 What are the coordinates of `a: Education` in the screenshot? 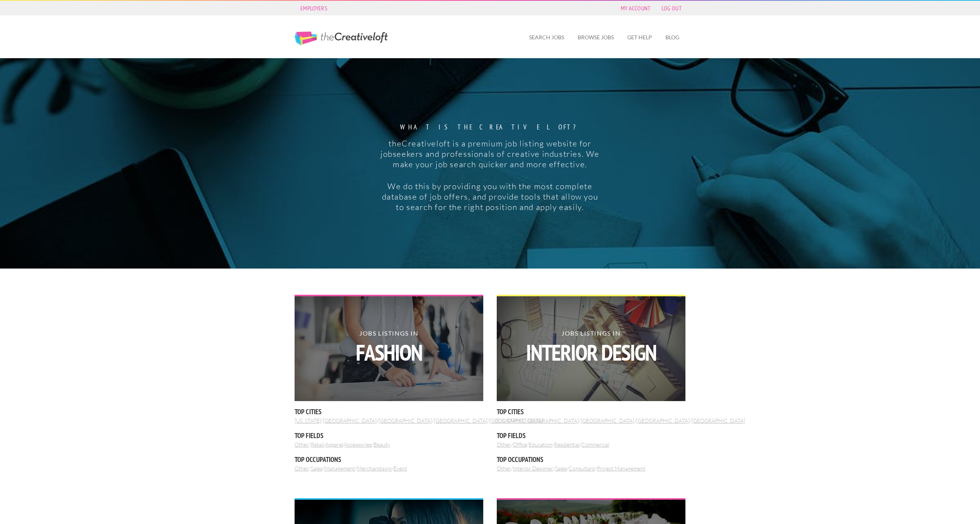 It's located at (540, 444).